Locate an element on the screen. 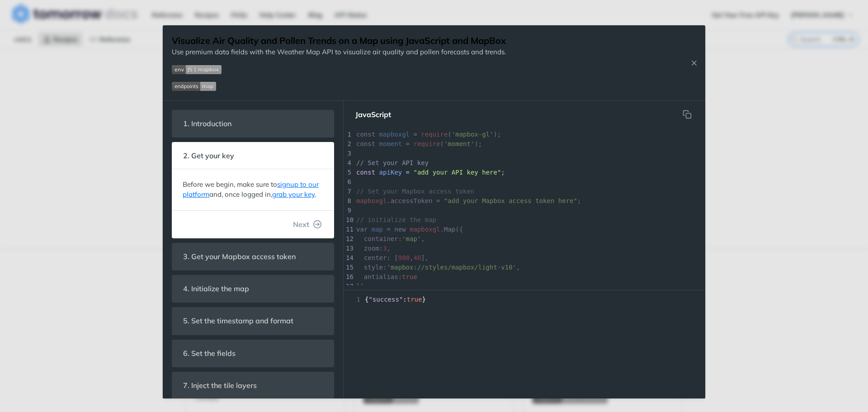 This screenshot has width=868, height=412. div: 6 is located at coordinates (348, 182).